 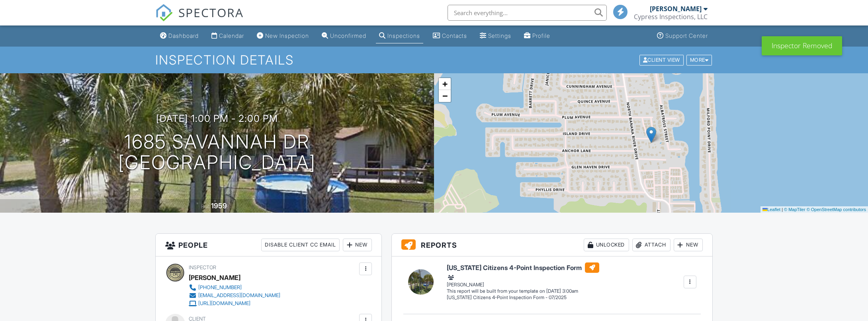 What do you see at coordinates (348, 35) in the screenshot?
I see `div: Unconfirmed` at bounding box center [348, 35].